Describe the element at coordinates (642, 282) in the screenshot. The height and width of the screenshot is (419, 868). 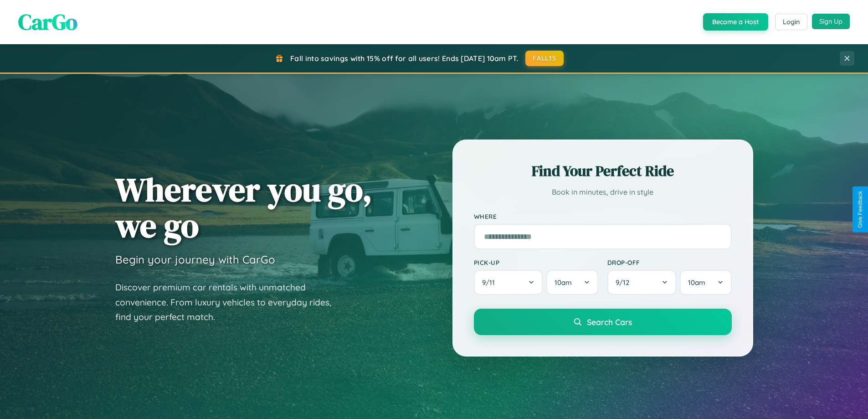
I see `button: 9/12` at that location.